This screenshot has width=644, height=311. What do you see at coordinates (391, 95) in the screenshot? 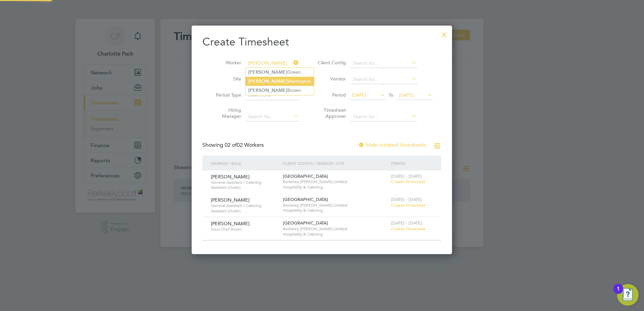
I see `span: To` at bounding box center [391, 95].